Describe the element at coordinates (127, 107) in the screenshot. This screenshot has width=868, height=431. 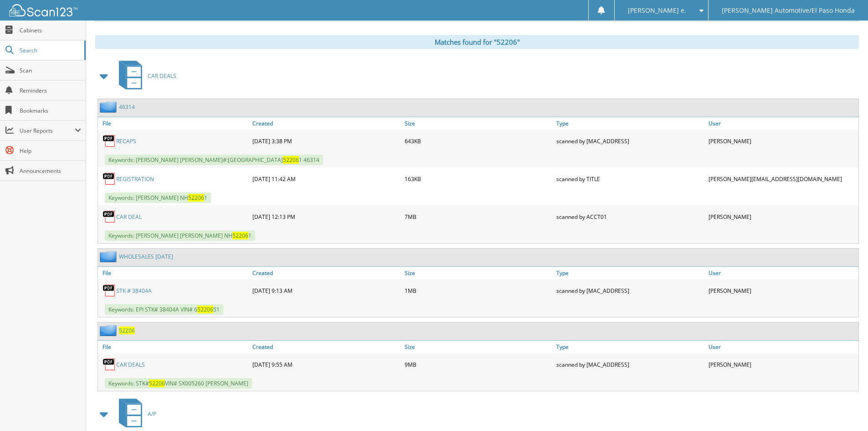
I see `a: 46314` at that location.